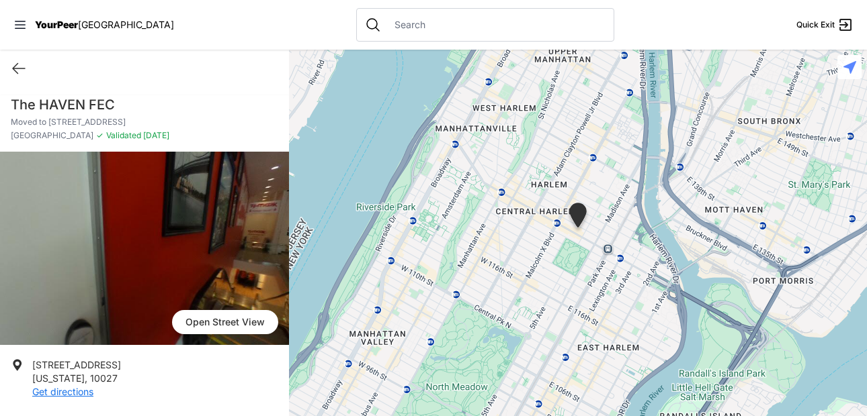  What do you see at coordinates (62, 392) in the screenshot?
I see `a: Get directions` at bounding box center [62, 392].